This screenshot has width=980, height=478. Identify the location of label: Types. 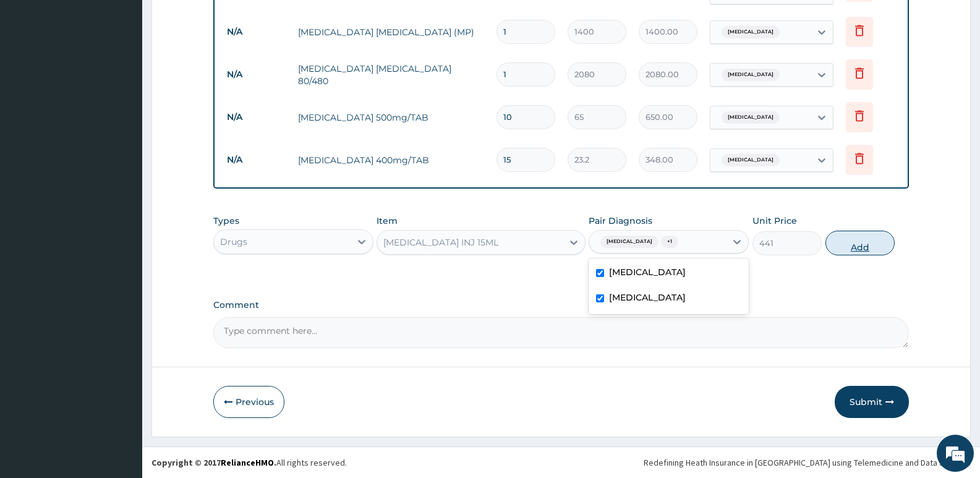
(226, 221).